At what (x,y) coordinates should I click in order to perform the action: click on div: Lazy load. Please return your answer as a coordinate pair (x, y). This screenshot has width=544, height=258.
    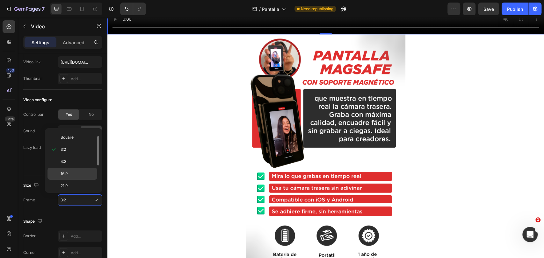
    Looking at the image, I should click on (32, 148).